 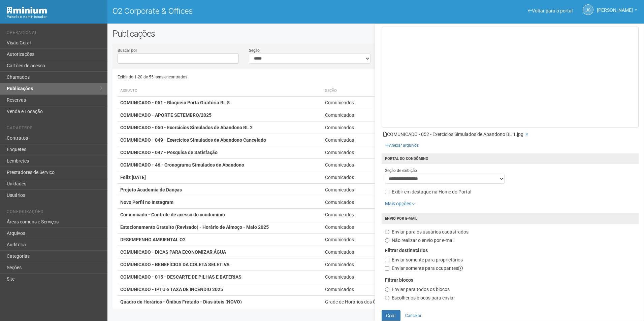 I want to click on h4: Portal do condômino, so click(x=510, y=159).